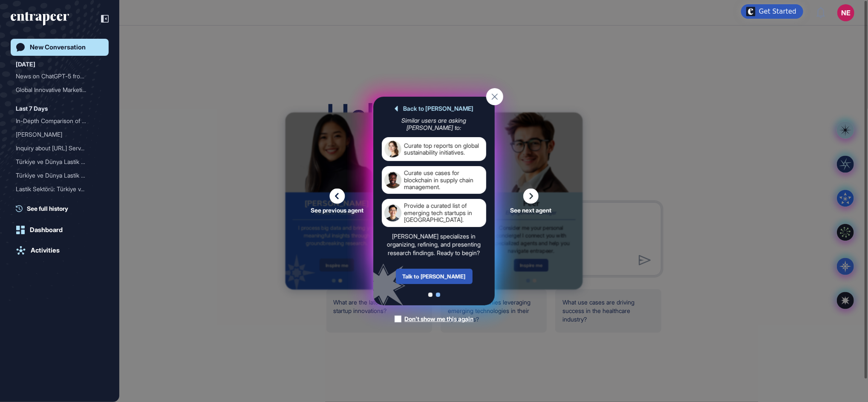 The height and width of the screenshot is (402, 868). What do you see at coordinates (751, 11) in the screenshot?
I see `img: launcher-image-alternative-text` at bounding box center [751, 11].